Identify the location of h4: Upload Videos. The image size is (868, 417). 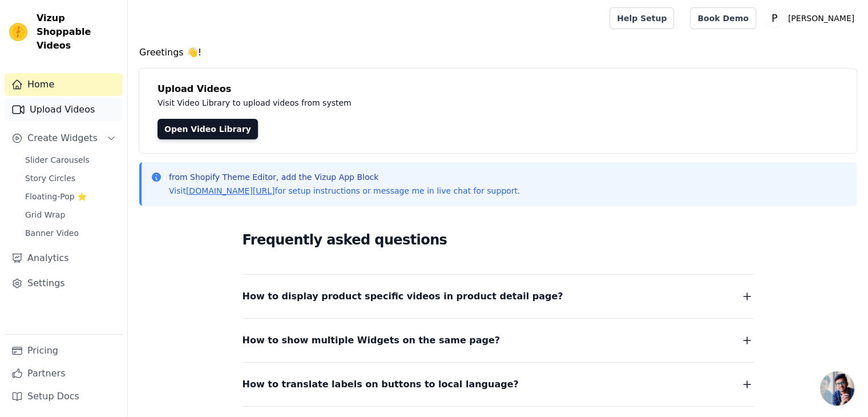
(498, 89).